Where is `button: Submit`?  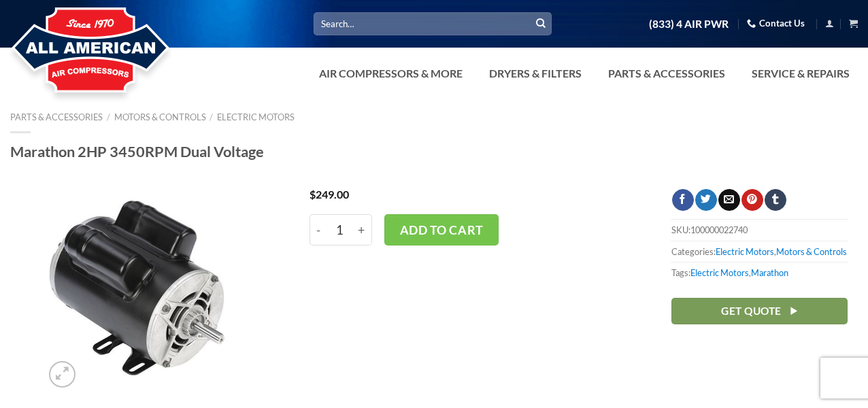 button: Submit is located at coordinates (541, 24).